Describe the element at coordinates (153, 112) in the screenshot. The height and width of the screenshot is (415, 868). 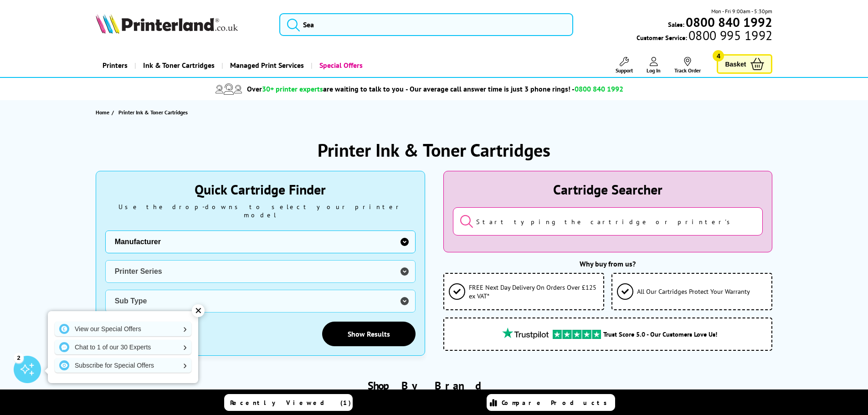
I see `span: Printer Ink & Toner Cartridges` at that location.